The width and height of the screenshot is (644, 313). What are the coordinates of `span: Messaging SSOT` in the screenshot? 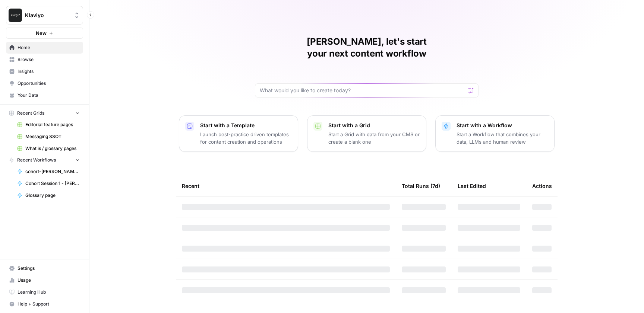 It's located at (53, 136).